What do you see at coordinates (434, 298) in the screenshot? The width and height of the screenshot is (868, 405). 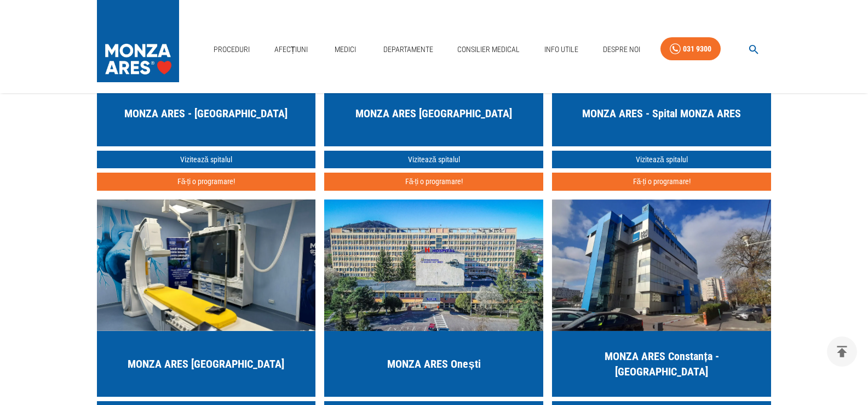 I see `a: MONZA ARES Onești` at bounding box center [434, 298].